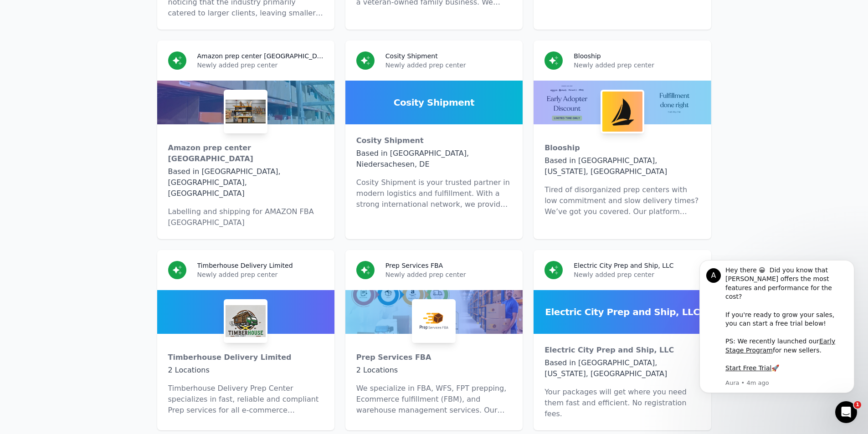 The image size is (868, 434). Describe the element at coordinates (433, 340) in the screenshot. I see `a: Prep Services FBANewly added prep centerPrep Services FBAPrep Services FBA2 LocationsWe specializ...` at that location.